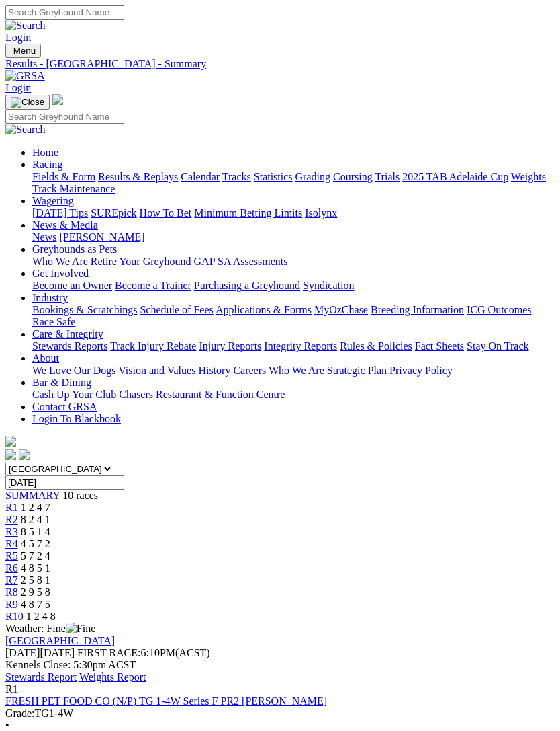  Describe the element at coordinates (329, 285) in the screenshot. I see `a: Syndication` at that location.